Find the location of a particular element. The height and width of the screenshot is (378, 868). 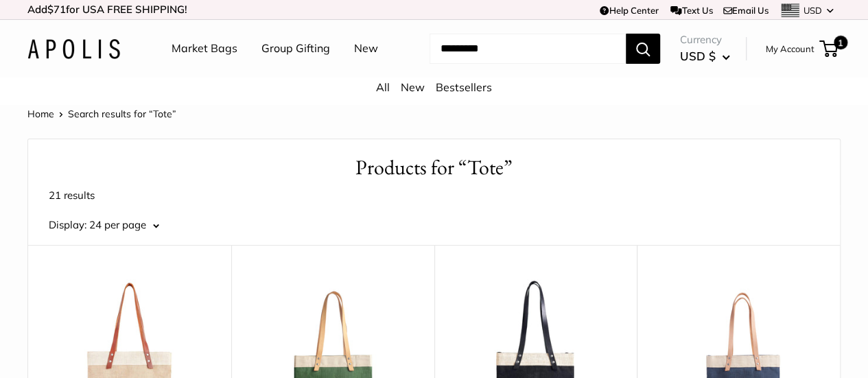

a: Home is located at coordinates (41, 114).